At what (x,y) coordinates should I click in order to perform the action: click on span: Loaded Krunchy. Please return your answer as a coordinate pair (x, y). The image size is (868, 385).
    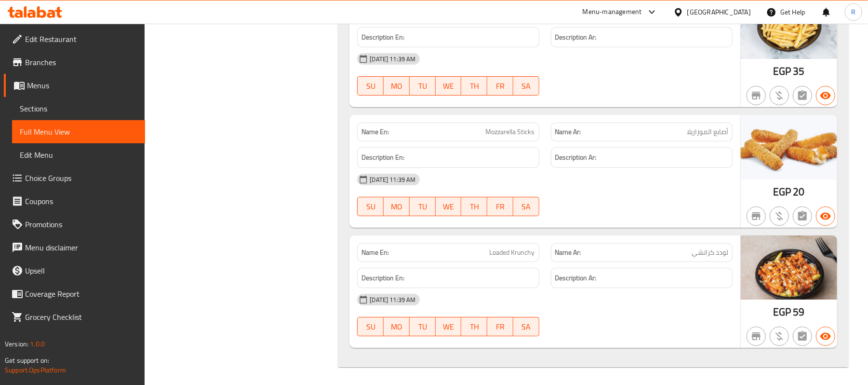
    Looking at the image, I should click on (512, 252).